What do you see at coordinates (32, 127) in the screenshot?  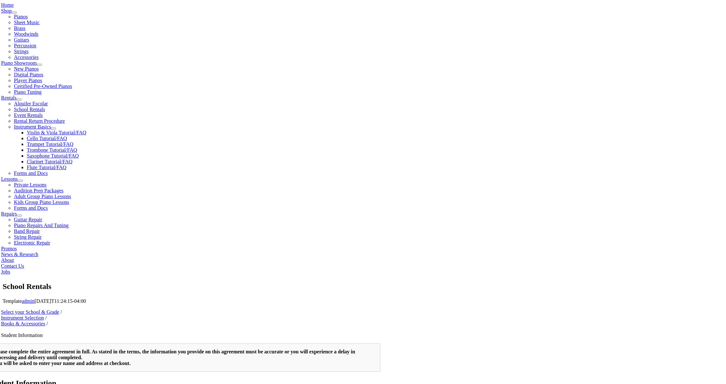 I see `a: Instrument Basics` at bounding box center [32, 127].